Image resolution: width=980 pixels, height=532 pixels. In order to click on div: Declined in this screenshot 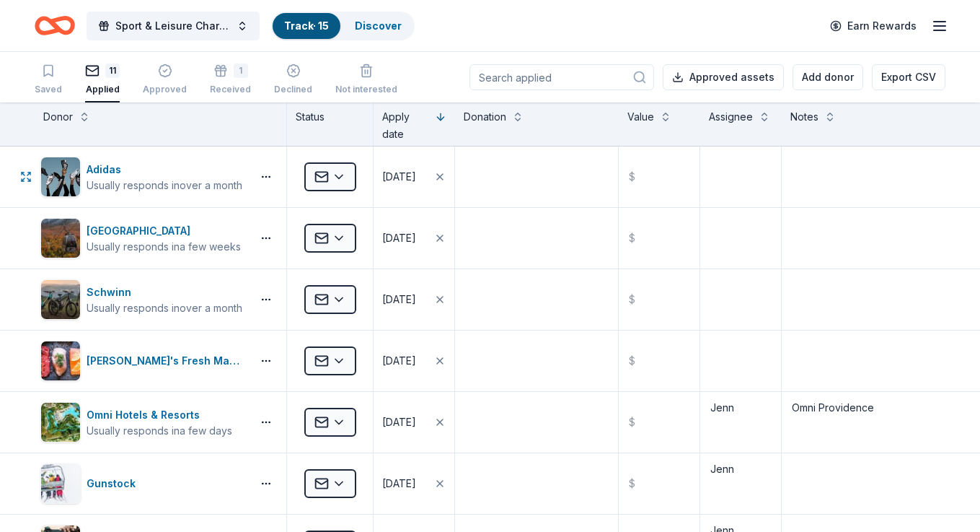, I will do `click(293, 90)`.